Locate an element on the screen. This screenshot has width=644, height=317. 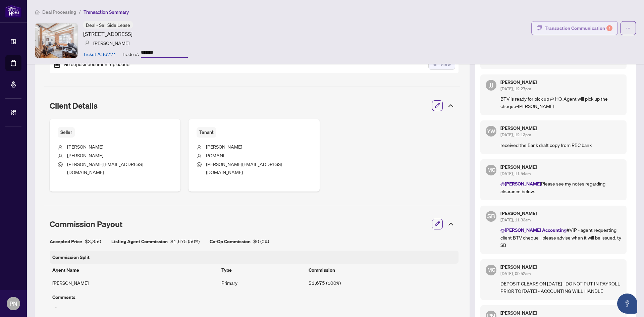
span: ROMANI is located at coordinates (215, 155).